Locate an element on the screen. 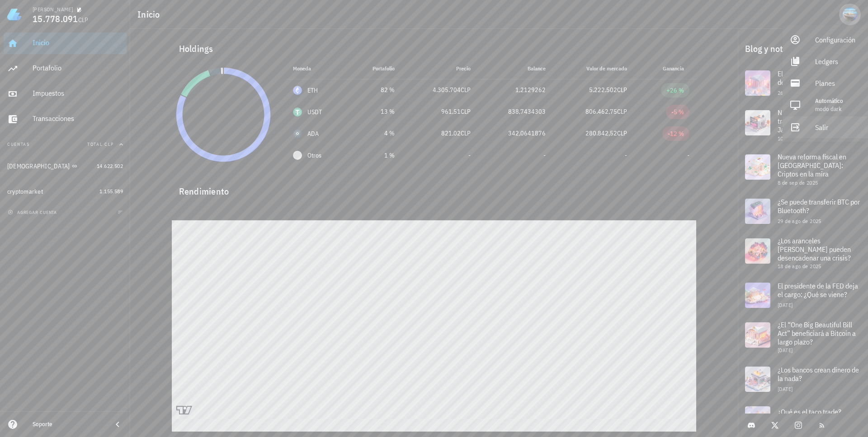 The image size is (868, 437). span: 10 de sep de 2025 is located at coordinates (799, 138).